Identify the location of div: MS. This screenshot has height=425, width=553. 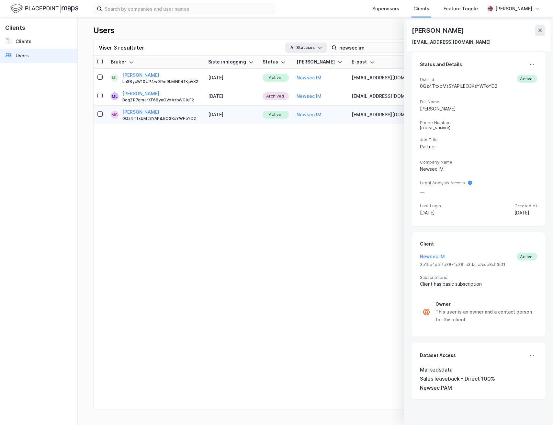
(114, 115).